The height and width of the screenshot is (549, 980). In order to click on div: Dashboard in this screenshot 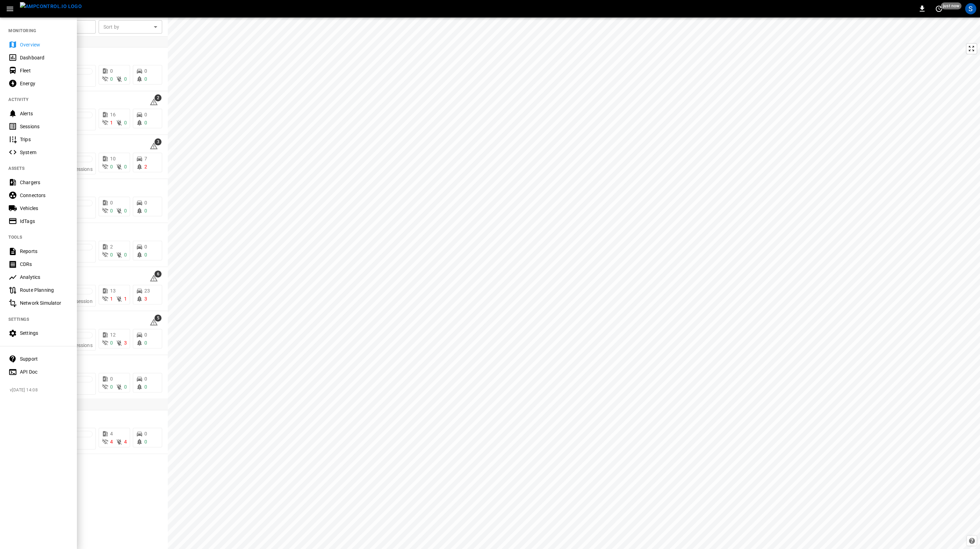, I will do `click(44, 58)`.